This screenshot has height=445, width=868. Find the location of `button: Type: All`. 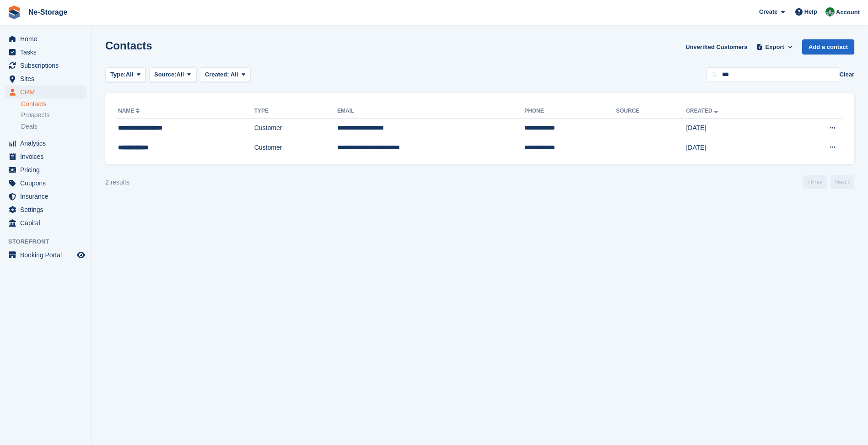

button: Type: All is located at coordinates (125, 75).